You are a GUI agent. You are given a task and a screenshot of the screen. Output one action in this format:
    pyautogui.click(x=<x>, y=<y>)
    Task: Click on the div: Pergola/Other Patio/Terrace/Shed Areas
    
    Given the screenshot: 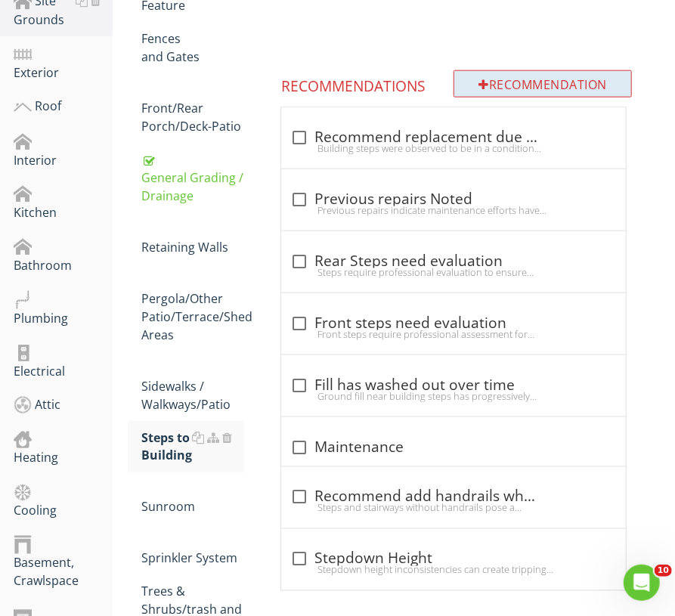 What is the action you would take?
    pyautogui.click(x=193, y=308)
    